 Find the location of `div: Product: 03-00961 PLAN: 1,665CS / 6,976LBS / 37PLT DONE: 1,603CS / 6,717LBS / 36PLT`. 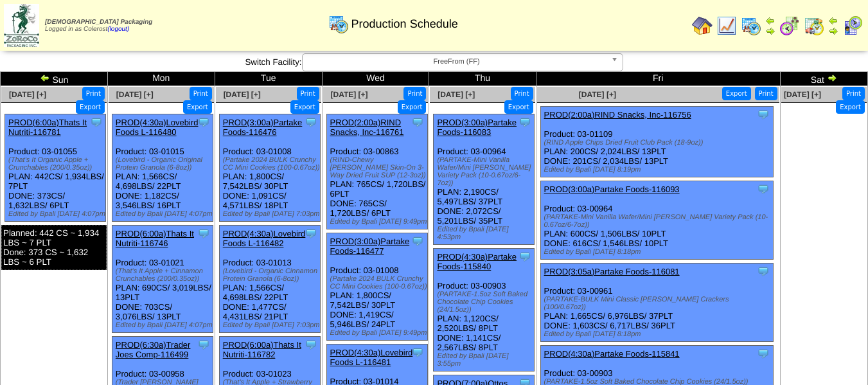

div: Product: 03-00961 PLAN: 1,665CS / 6,976LBS / 37PLT DONE: 1,603CS / 6,717LBS / 36PLT is located at coordinates (657, 302).